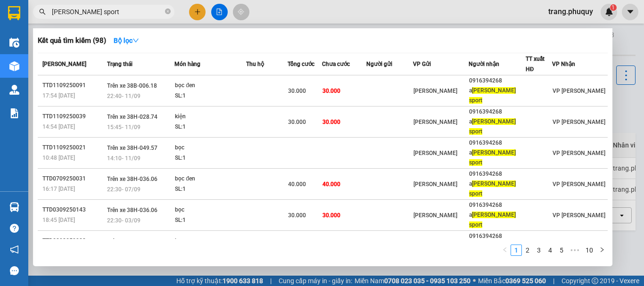 Image resolution: width=644 pixels, height=286 pixels. Describe the element at coordinates (14, 13) in the screenshot. I see `img: logo-vxr` at that location.